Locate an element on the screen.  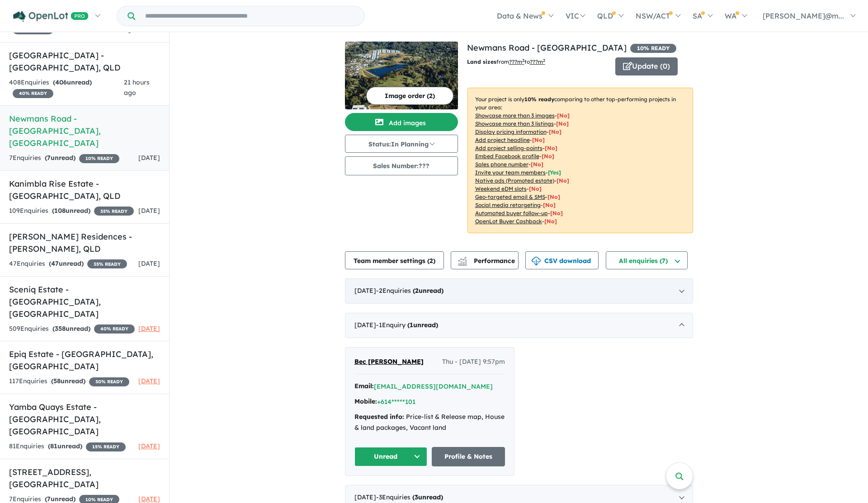
sup: 2 is located at coordinates (523, 60).